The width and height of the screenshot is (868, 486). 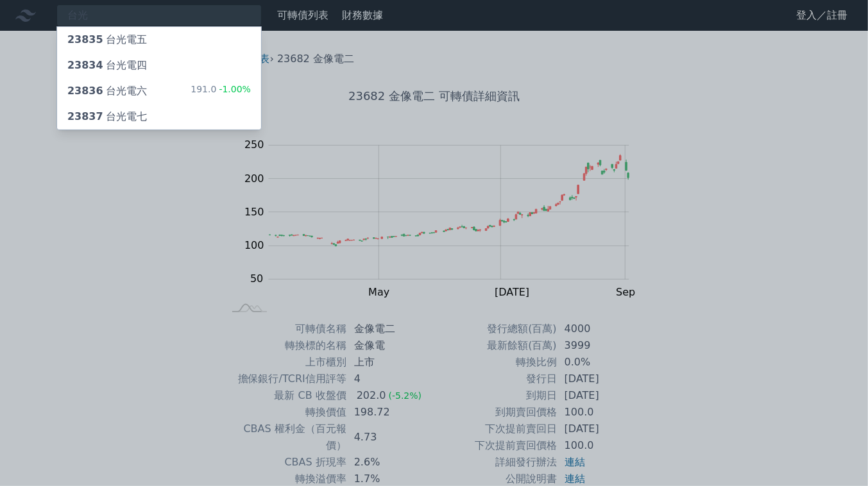 I want to click on div: 191.0, so click(x=221, y=91).